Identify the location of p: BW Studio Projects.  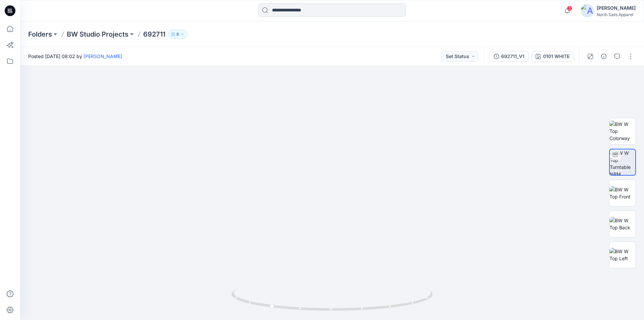
(98, 34).